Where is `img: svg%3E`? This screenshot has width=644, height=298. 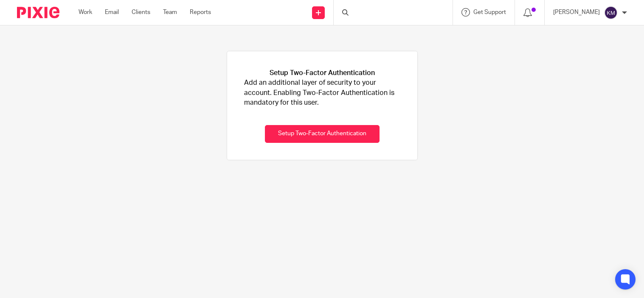
img: svg%3E is located at coordinates (610, 13).